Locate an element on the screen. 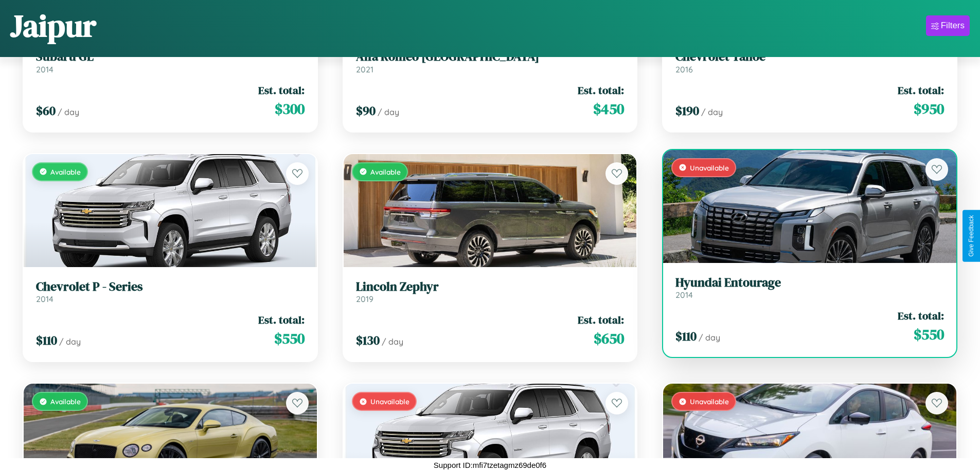 Image resolution: width=980 pixels, height=472 pixels. h3: Subaru GL is located at coordinates (170, 57).